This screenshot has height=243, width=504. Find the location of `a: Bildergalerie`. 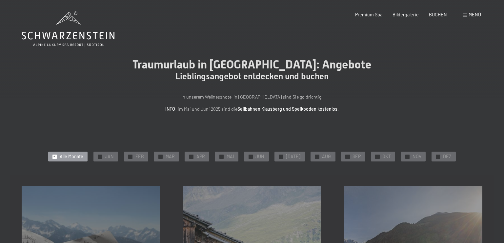

a: Bildergalerie is located at coordinates (406, 14).